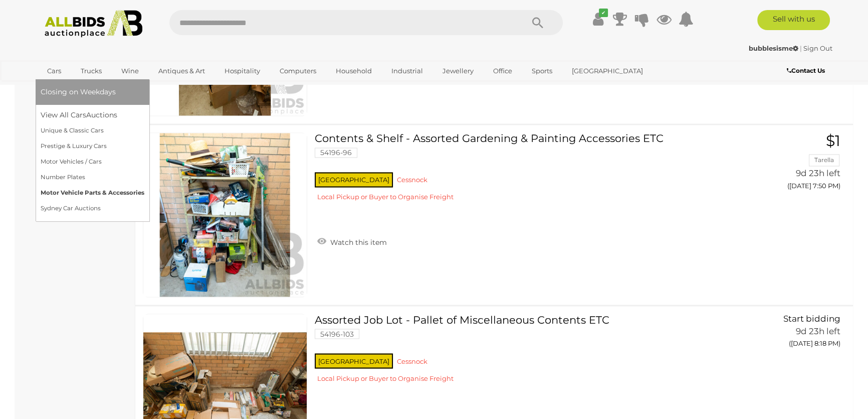 The width and height of the screenshot is (868, 419). What do you see at coordinates (812, 318) in the screenshot?
I see `span: Start bidding` at bounding box center [812, 318].